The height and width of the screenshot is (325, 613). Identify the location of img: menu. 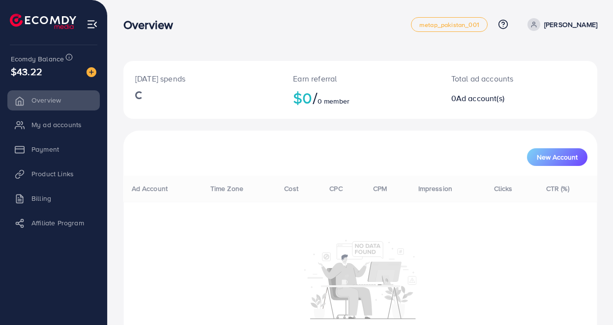
(92, 24).